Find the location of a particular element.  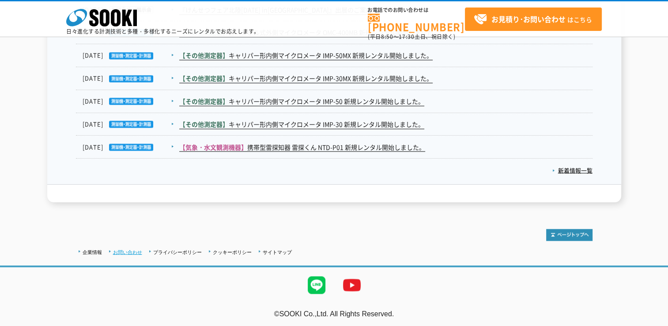

a: 【その他測定器】キャリパー形内側マイクロメータ IMP-50MX 新規レンタル開始しました。 is located at coordinates (306, 55).